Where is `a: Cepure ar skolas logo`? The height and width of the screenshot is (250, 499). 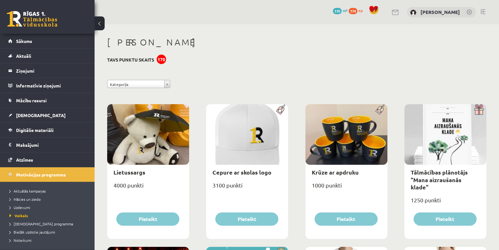 a: Cepure ar skolas logo is located at coordinates (242, 172).